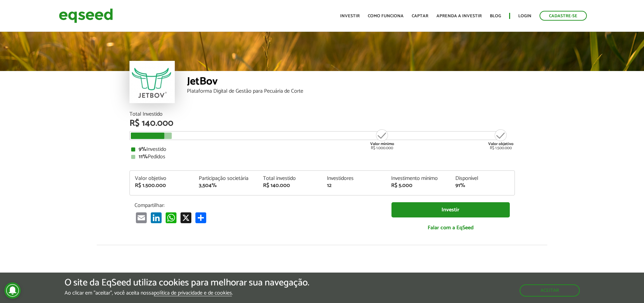 This screenshot has height=303, width=644. I want to click on a: Blog, so click(495, 16).